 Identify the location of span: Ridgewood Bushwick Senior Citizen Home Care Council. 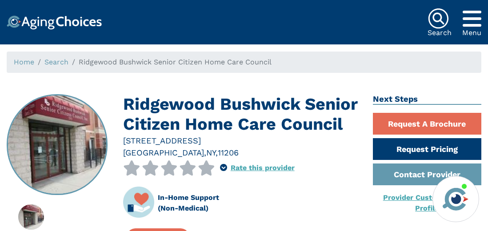
(175, 62).